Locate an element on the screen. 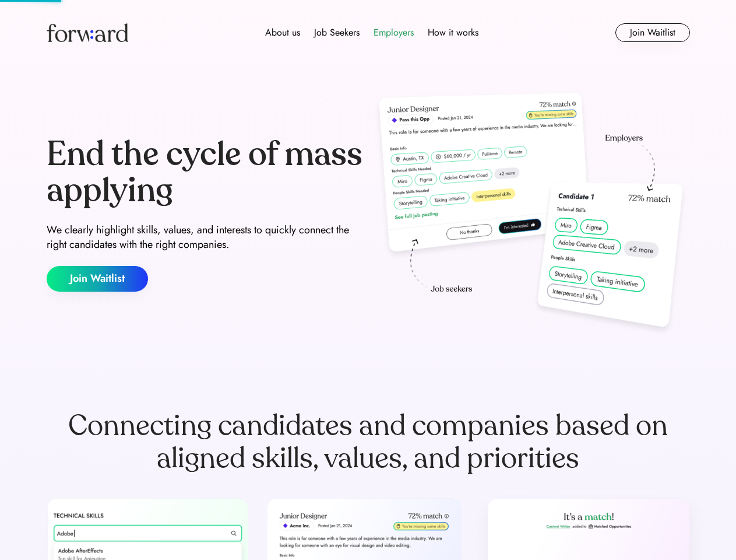 This screenshot has height=560, width=736. img: hero-image.png is located at coordinates (531, 214).